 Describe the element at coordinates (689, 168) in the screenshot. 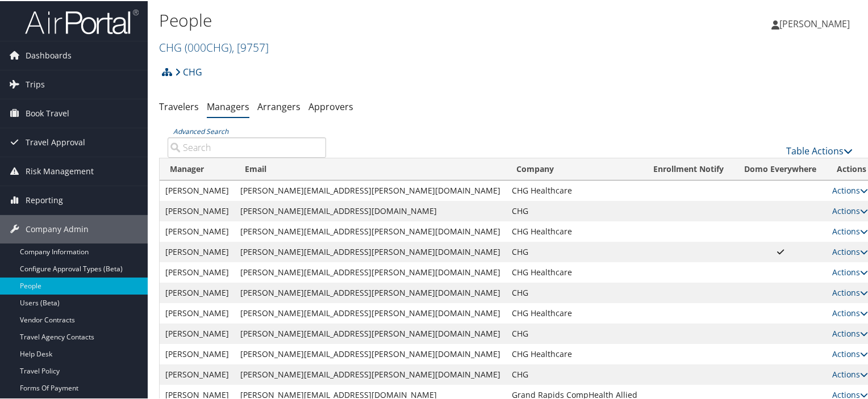

I see `th: Enrollment Notify: activate to sort column ascending` at that location.